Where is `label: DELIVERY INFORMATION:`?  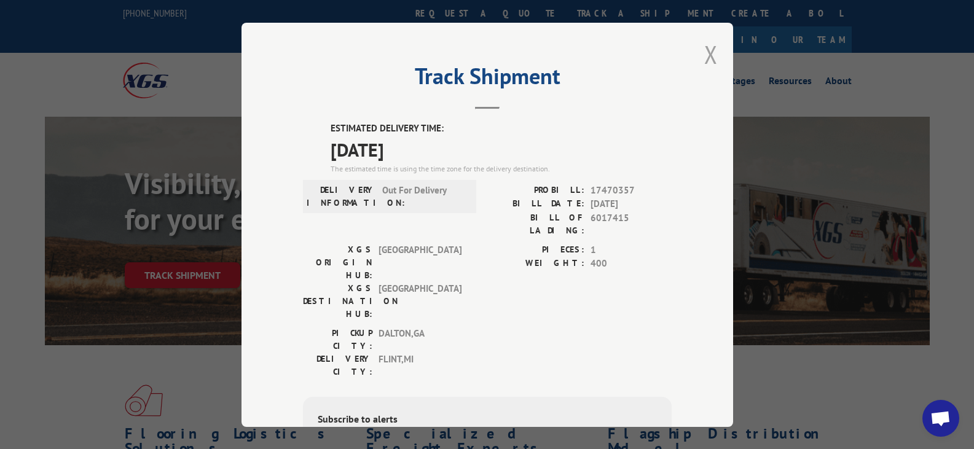 label: DELIVERY INFORMATION: is located at coordinates (341, 196).